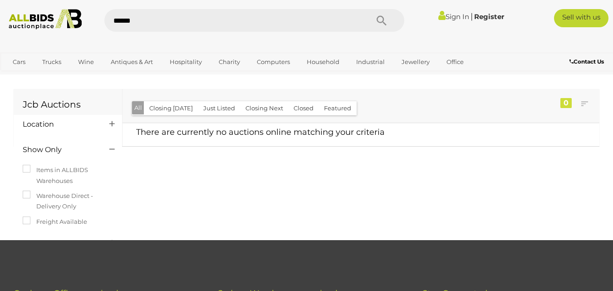  I want to click on label: Items in ALLBIDS Warehouses, so click(68, 175).